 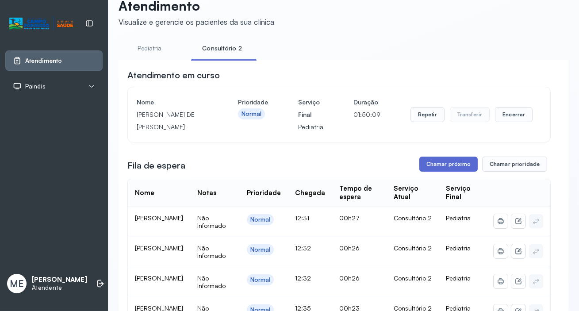 I want to click on a: Atendimento, so click(x=54, y=61).